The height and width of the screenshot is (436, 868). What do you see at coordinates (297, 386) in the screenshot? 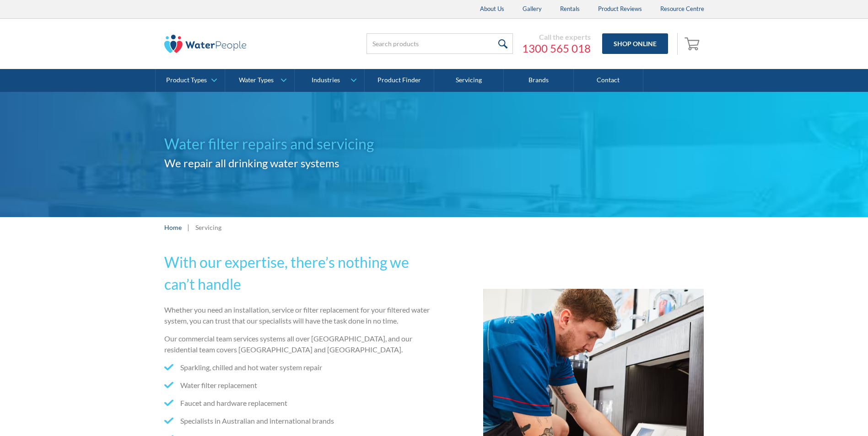
I see `li: Water filter replacement` at bounding box center [297, 386].